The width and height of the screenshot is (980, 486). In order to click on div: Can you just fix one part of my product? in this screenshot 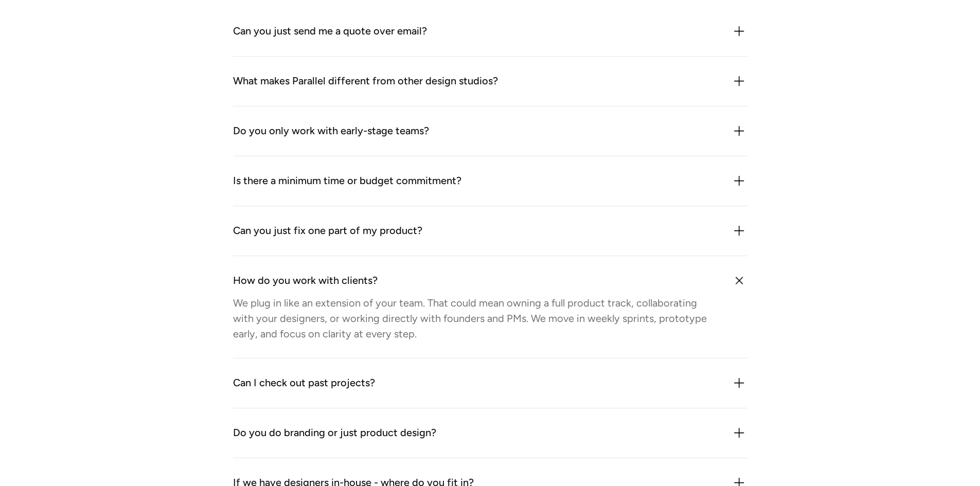, I will do `click(328, 231)`.